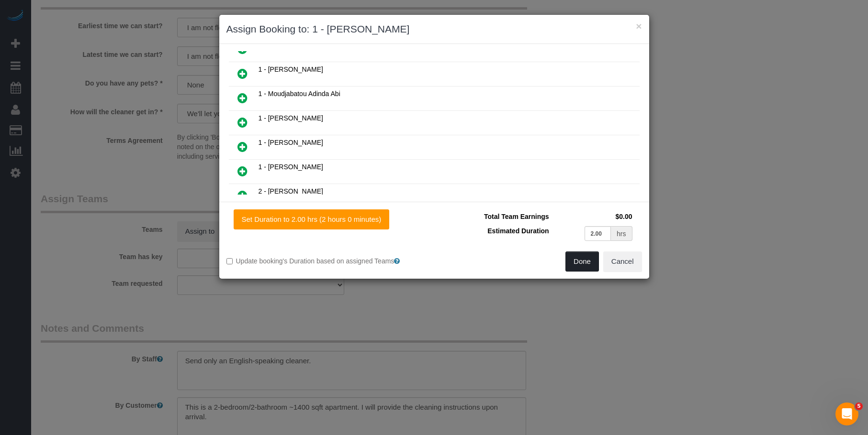 This screenshot has height=435, width=868. Describe the element at coordinates (622, 262) in the screenshot. I see `button: Cancel` at that location.